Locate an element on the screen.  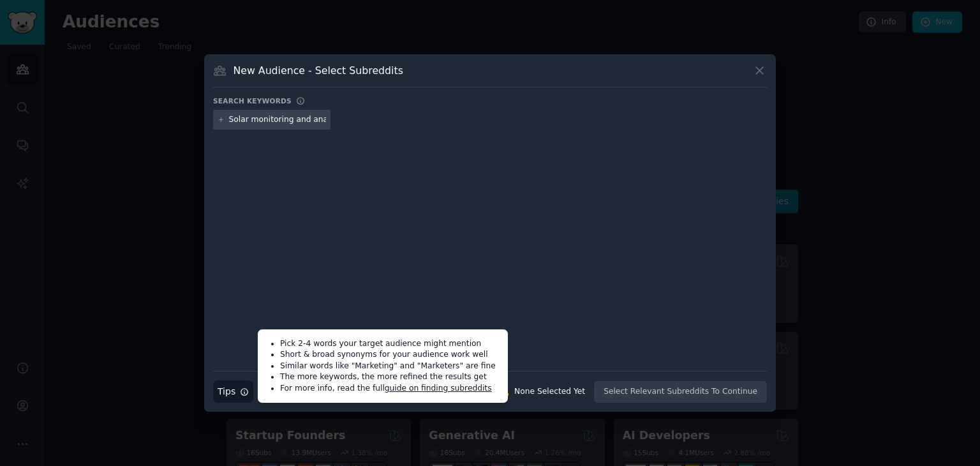
li: The more keywords, the more refined the results get is located at coordinates (389, 378).